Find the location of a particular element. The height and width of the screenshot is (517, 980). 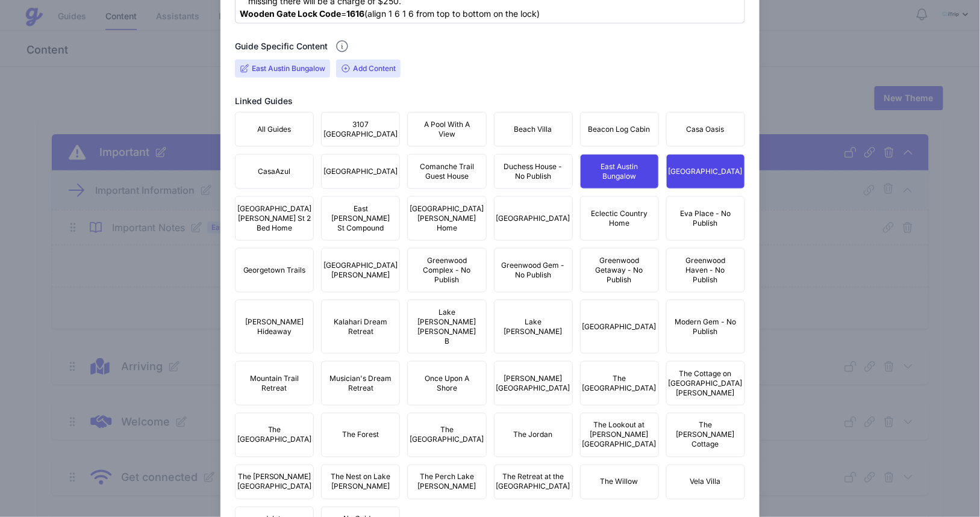

button: Eclectic Country Home is located at coordinates (619, 219).